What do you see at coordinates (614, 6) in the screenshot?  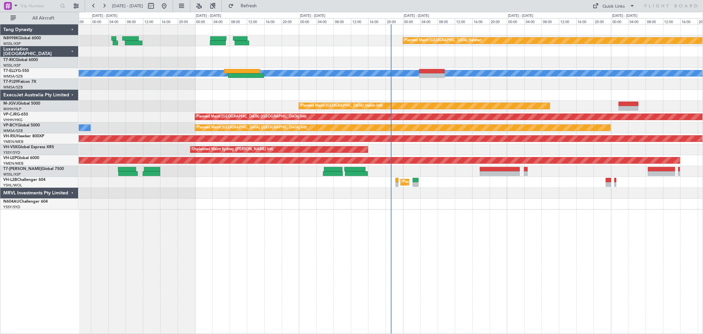 I see `button: Quick Links` at bounding box center [614, 6].